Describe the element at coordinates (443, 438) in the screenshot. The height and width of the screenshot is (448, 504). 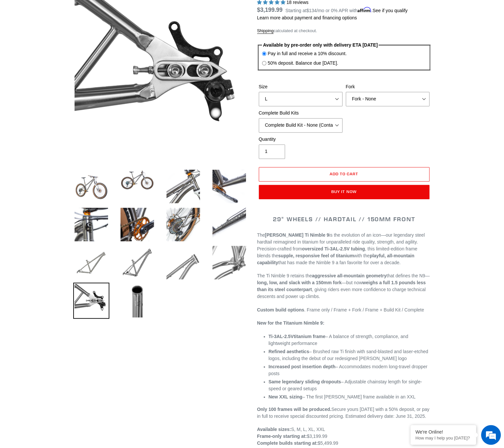
I see `p: How may I help you today?` at that location.